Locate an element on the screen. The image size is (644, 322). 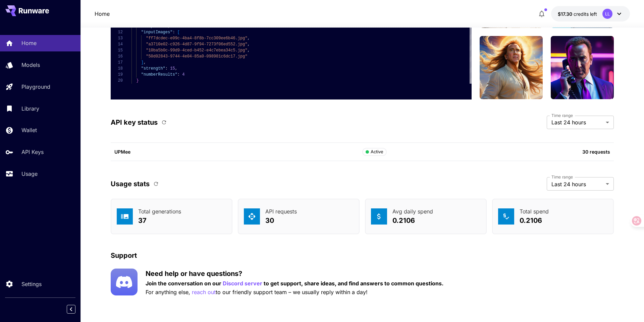
p: For anything else, to our friendly support team – we usually reply within a day! is located at coordinates (295, 292).